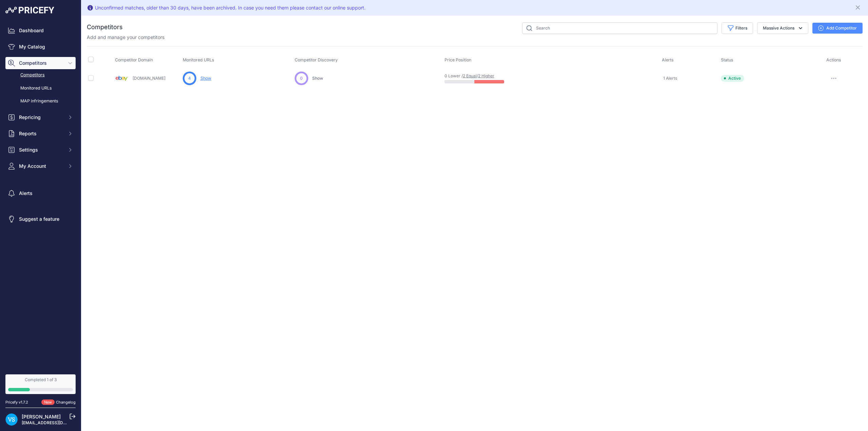 This screenshot has height=431, width=868. Describe the element at coordinates (301, 78) in the screenshot. I see `span: 0` at that location.